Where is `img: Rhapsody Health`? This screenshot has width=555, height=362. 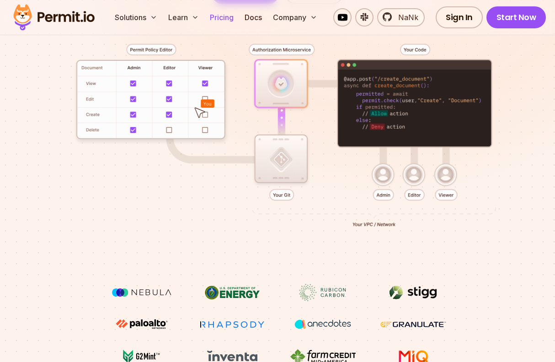 img: Rhapsody Health is located at coordinates (232, 325).